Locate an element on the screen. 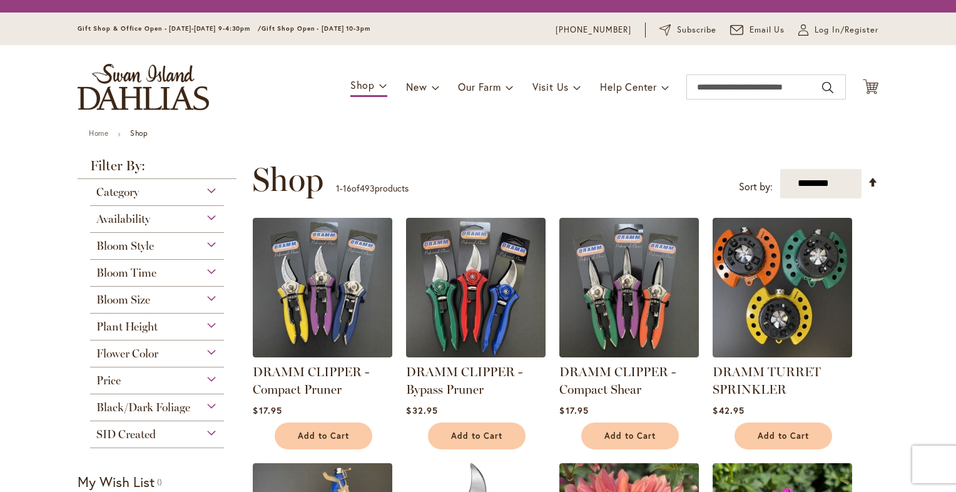  span: Bloom Style is located at coordinates (125, 246).